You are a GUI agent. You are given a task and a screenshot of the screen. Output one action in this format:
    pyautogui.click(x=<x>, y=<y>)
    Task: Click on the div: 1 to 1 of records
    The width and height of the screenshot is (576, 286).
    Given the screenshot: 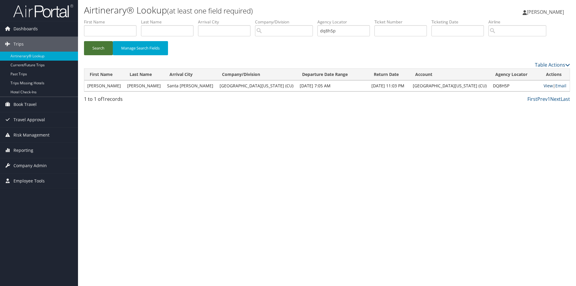 What is the action you would take?
    pyautogui.click(x=141, y=101)
    